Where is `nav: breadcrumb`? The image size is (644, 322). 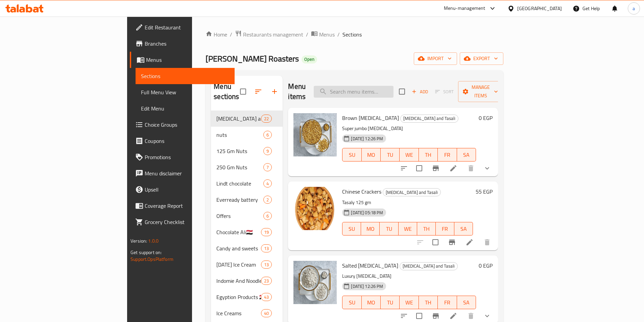 nav: breadcrumb is located at coordinates (354, 35).